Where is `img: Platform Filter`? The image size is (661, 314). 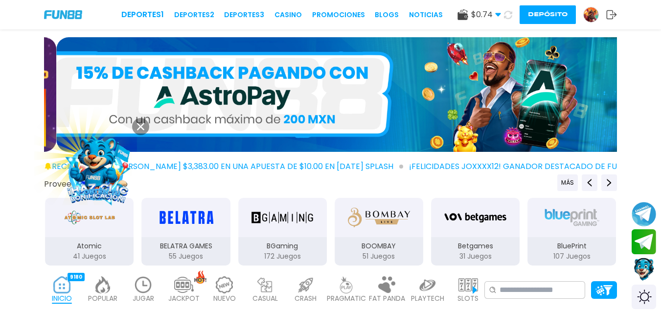
img: Platform Filter is located at coordinates (604, 290).